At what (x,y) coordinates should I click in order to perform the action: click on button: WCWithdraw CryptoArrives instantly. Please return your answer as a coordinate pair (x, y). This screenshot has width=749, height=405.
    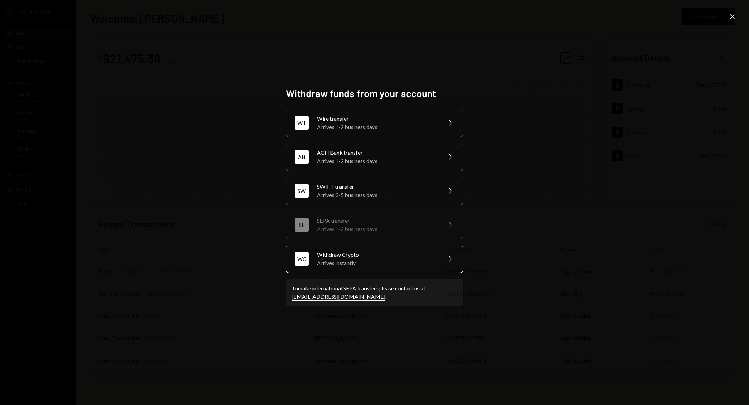
    Looking at the image, I should click on (375, 259).